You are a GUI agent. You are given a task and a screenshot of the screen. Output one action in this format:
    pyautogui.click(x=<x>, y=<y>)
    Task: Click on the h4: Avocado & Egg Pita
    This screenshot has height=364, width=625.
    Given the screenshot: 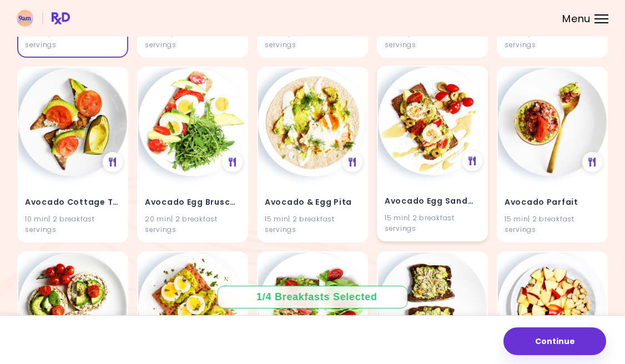 What is the action you would take?
    pyautogui.click(x=313, y=203)
    